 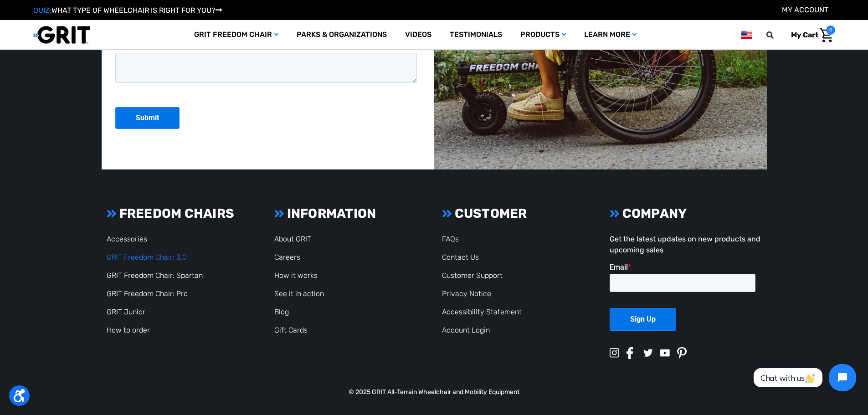 What do you see at coordinates (810, 35) in the screenshot?
I see `a: Cart with 0 items` at bounding box center [810, 35].